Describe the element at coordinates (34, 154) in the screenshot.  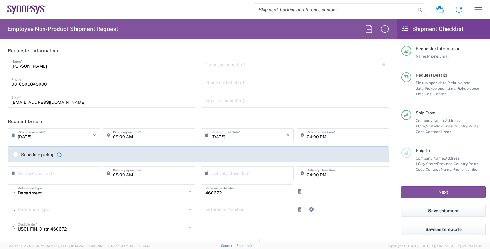
I see `label: Schedule pickup` at that location.